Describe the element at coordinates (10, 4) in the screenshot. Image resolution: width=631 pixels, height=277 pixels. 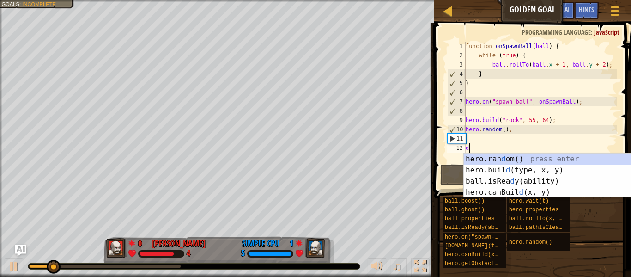
I see `span: Goals` at that location.